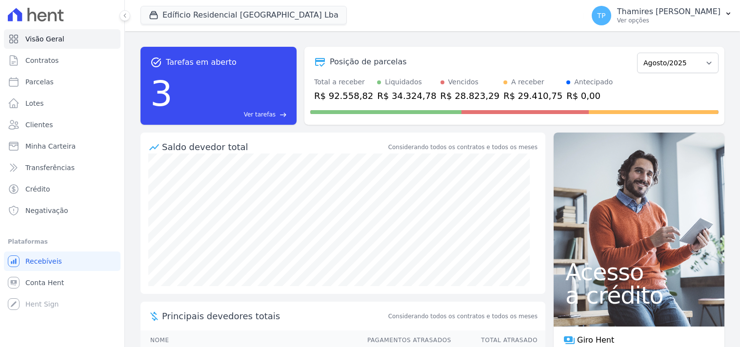 The width and height of the screenshot is (740, 347). I want to click on div: Posição de parcelas, so click(368, 62).